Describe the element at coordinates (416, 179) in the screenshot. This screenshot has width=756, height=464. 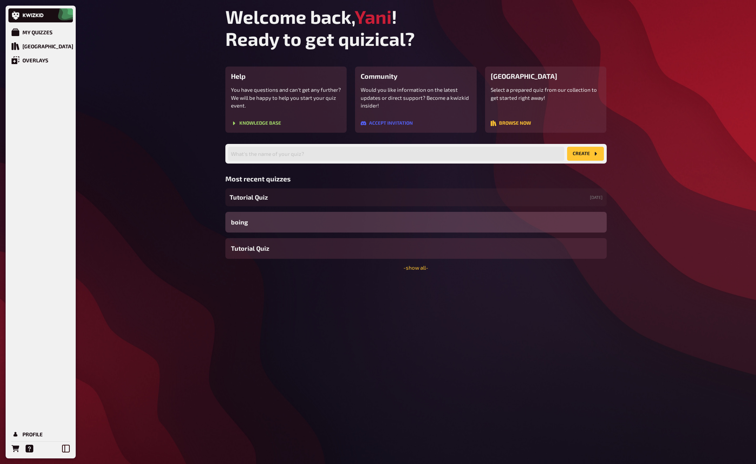
I see `h3: Most recent quizzes` at that location.